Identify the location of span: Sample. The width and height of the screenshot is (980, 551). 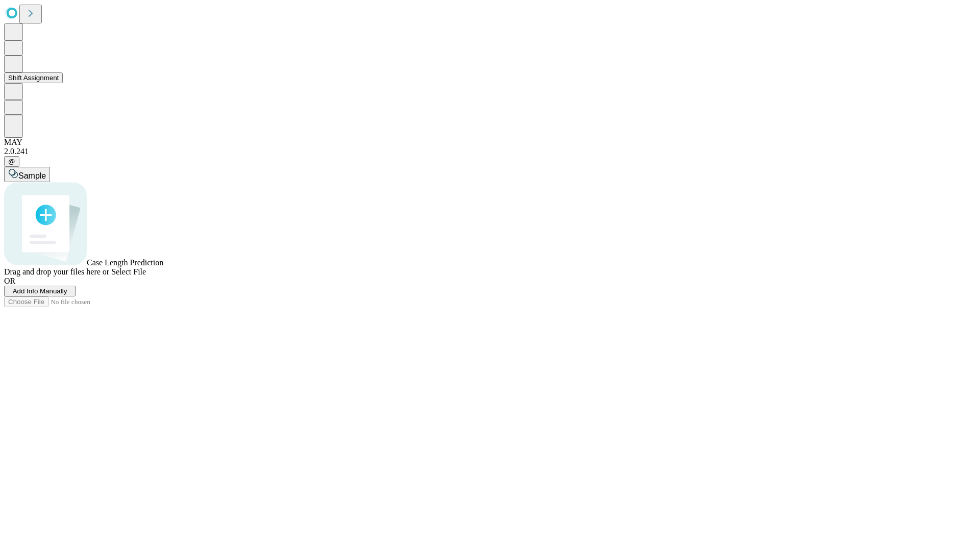
(32, 175).